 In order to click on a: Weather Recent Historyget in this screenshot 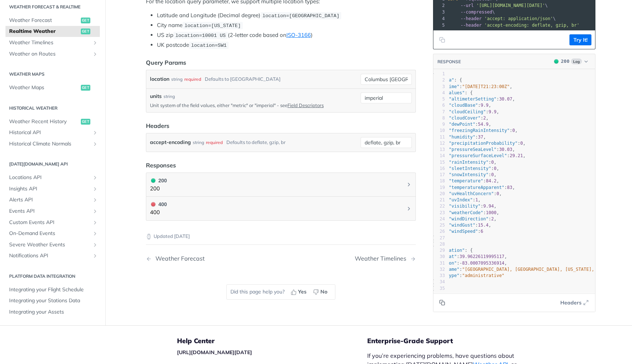, I will do `click(53, 122)`.